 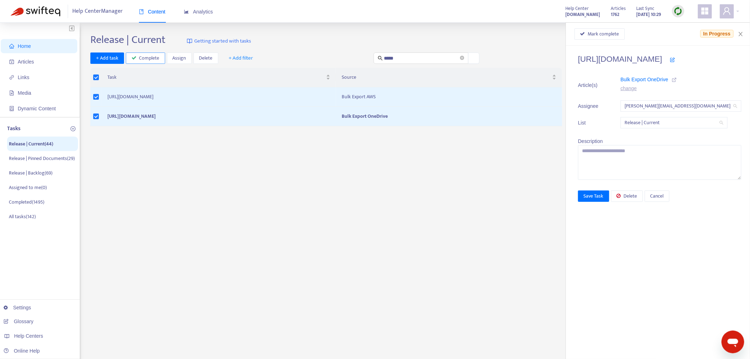 I want to click on p: Release | Current ( 44 ), so click(x=31, y=143).